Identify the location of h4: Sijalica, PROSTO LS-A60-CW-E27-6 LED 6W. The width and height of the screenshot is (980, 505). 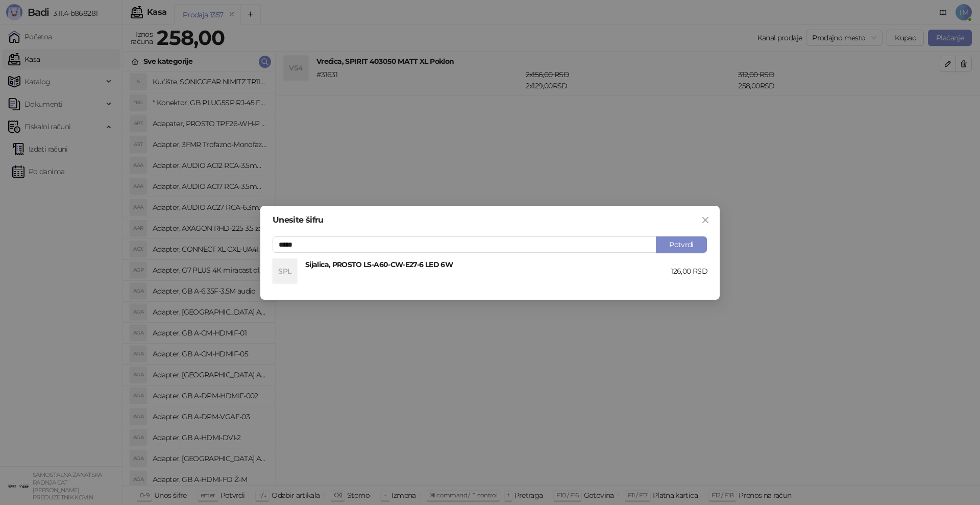
(488, 265).